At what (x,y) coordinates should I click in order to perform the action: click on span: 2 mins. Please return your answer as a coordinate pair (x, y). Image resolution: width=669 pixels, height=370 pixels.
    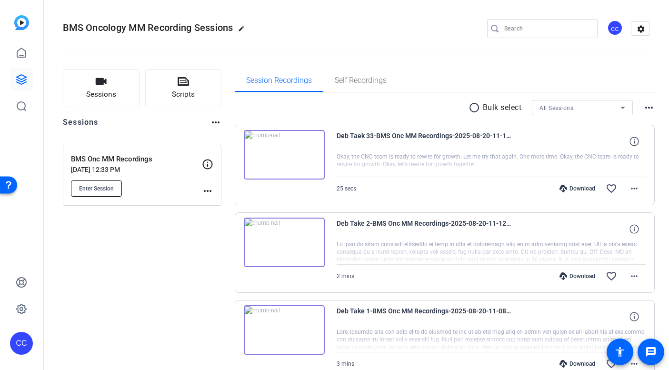
    Looking at the image, I should click on (345, 276).